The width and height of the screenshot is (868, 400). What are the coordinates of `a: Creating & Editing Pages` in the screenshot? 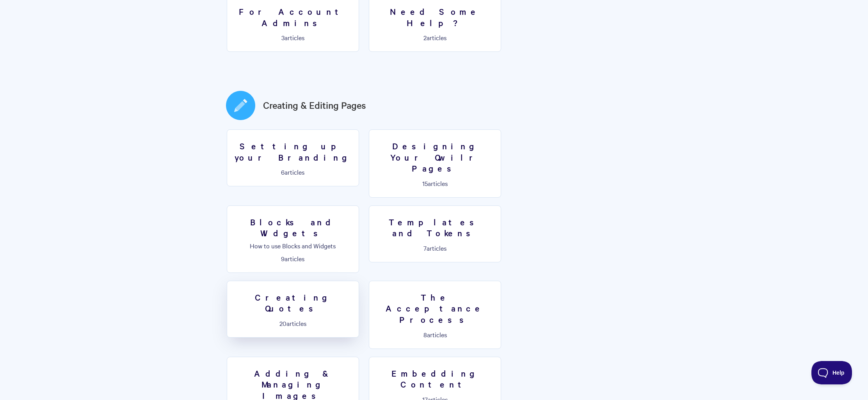 It's located at (314, 105).